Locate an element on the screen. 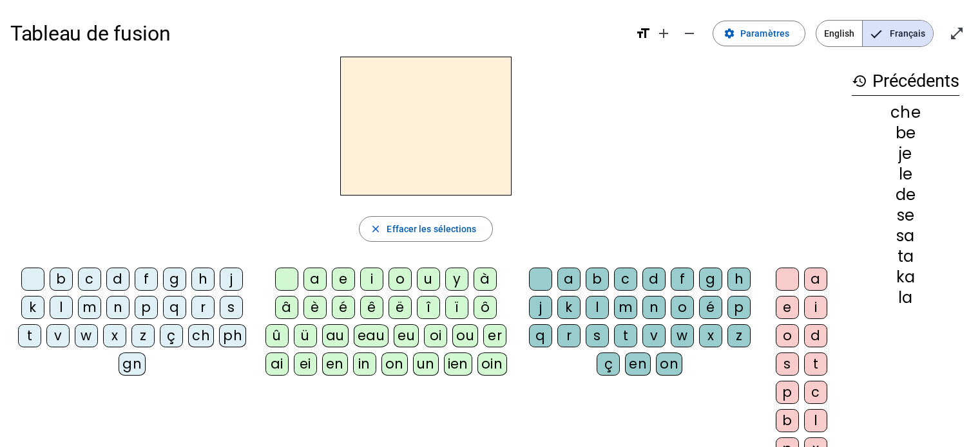 The image size is (980, 447). div: m is located at coordinates (90, 308).